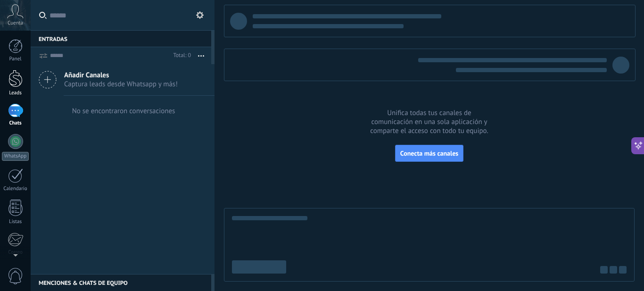 This screenshot has width=644, height=291. What do you see at coordinates (429, 153) in the screenshot?
I see `span: Conecta más canales` at bounding box center [429, 153].